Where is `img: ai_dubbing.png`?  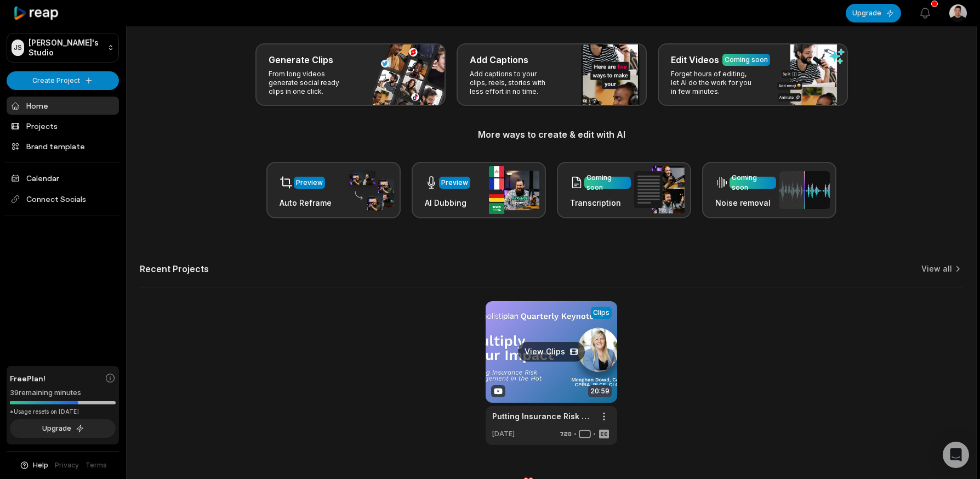
img: ai_dubbing.png is located at coordinates (514, 190).